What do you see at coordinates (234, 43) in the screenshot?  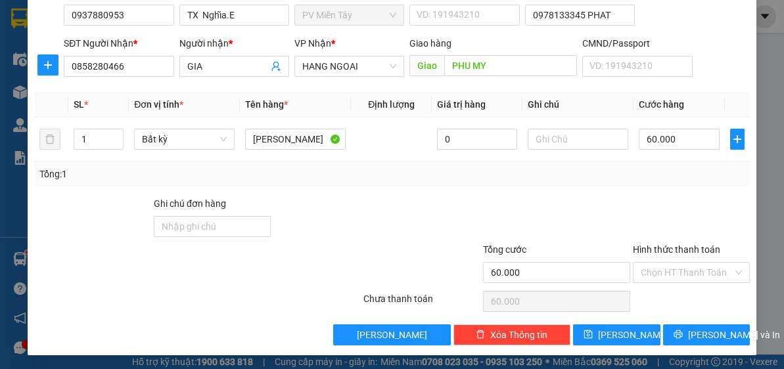 I see `div: Người nhận` at bounding box center [234, 43].